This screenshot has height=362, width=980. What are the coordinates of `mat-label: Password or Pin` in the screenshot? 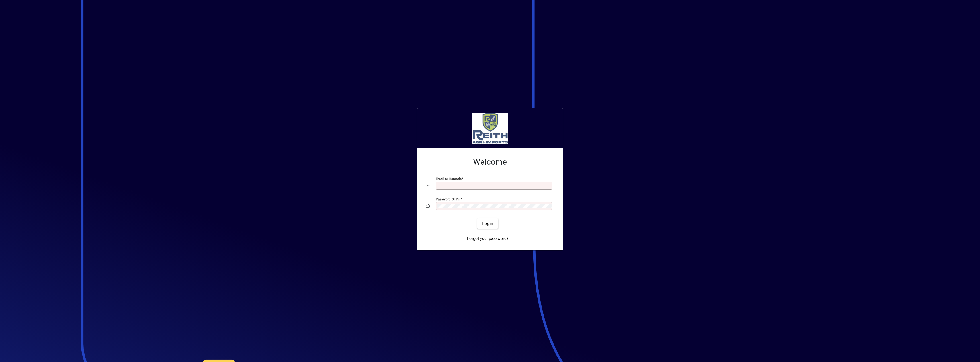 It's located at (448, 199).